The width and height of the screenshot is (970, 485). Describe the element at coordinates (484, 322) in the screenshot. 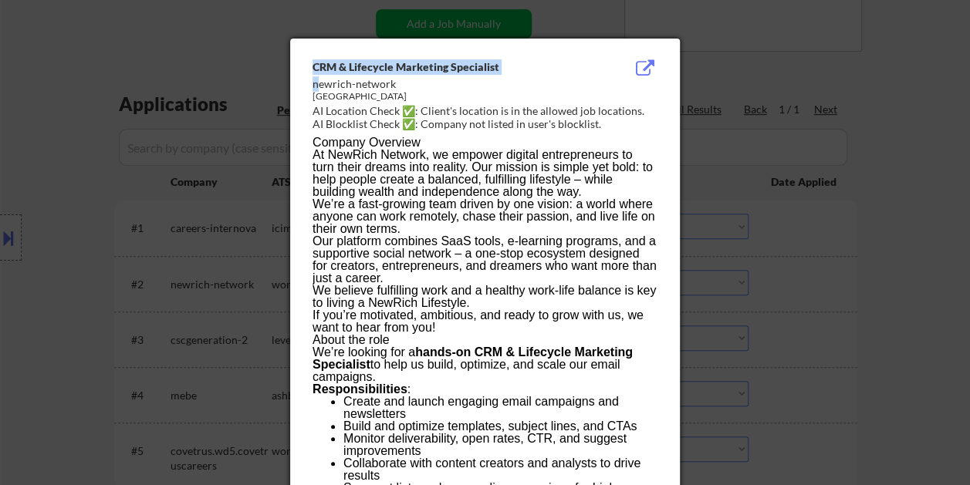

I see `p: If you’re motivated, ambitious, and ready to grow with us, we want to hear from you!` at that location.